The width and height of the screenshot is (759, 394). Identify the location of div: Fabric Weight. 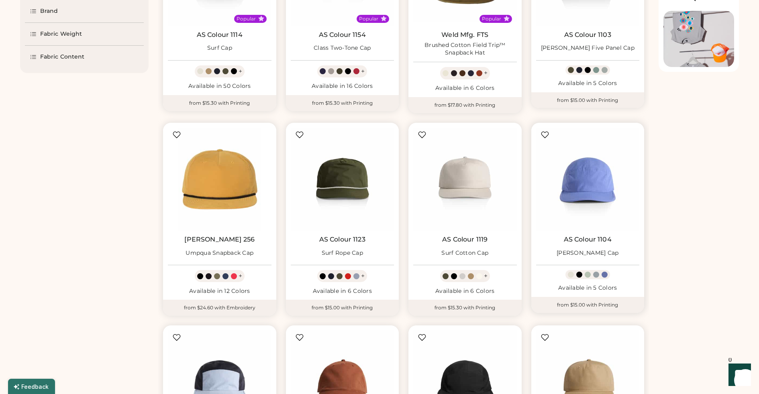
(61, 34).